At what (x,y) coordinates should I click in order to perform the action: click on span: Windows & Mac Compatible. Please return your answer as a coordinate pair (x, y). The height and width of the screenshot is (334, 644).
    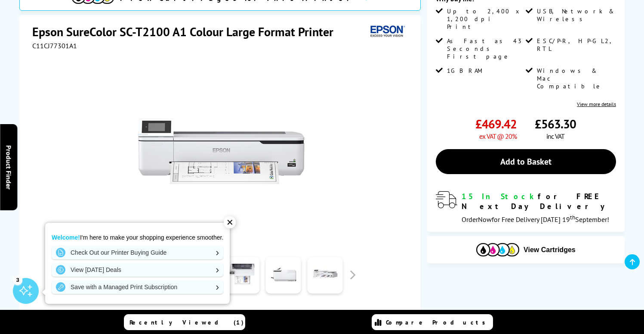
    Looking at the image, I should click on (575, 79).